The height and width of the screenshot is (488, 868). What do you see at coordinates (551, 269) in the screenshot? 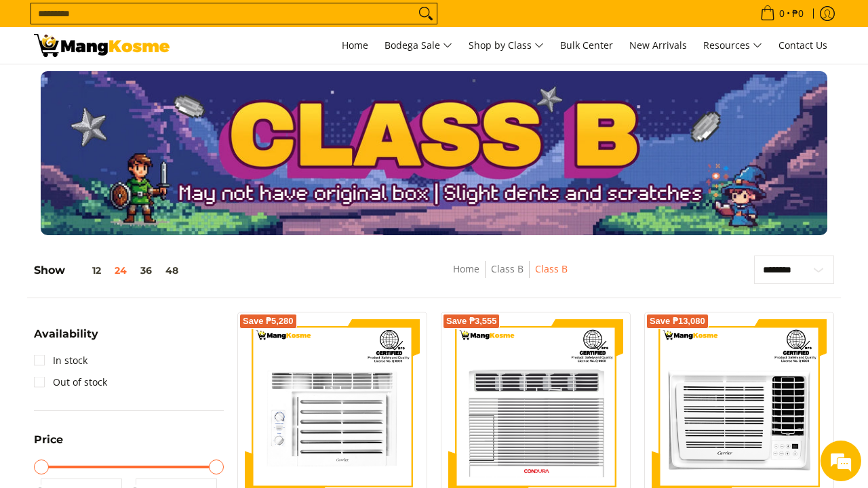
I see `span: Class B` at bounding box center [551, 269].